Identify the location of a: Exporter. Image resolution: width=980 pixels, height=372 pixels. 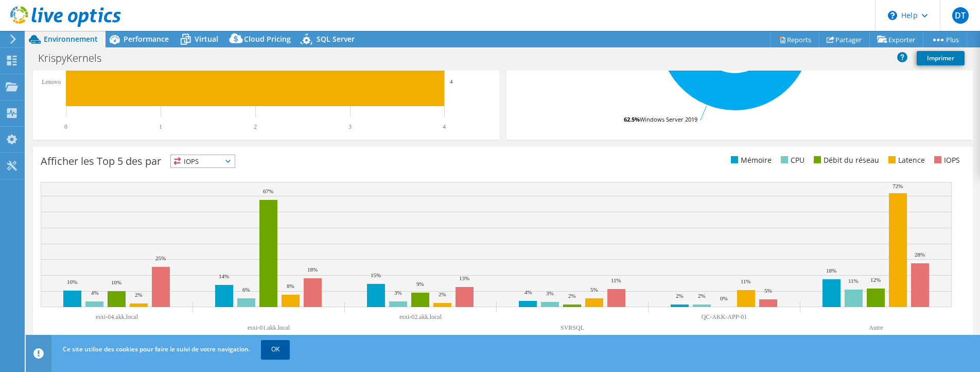
(896, 39).